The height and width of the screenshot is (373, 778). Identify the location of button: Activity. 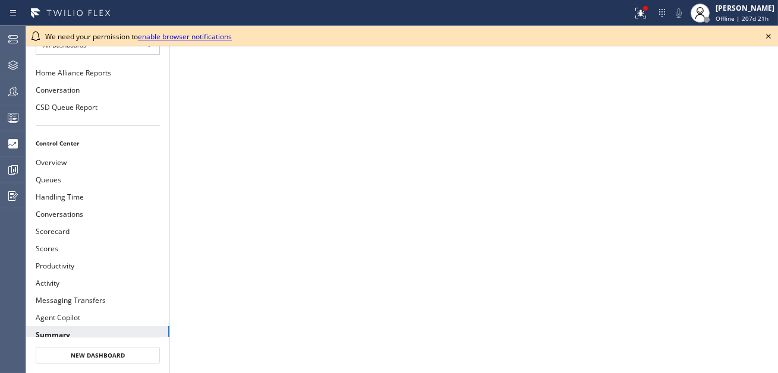
(97, 283).